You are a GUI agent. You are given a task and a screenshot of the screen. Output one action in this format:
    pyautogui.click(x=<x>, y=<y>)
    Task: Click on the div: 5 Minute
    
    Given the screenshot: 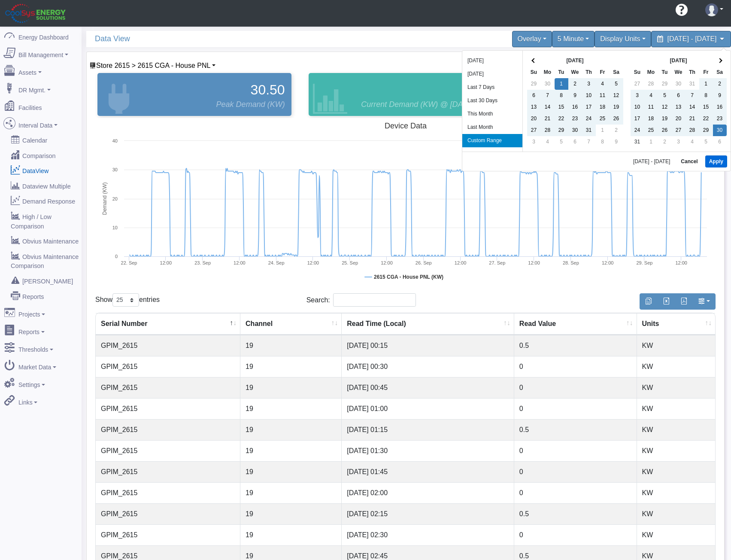 What is the action you would take?
    pyautogui.click(x=573, y=39)
    